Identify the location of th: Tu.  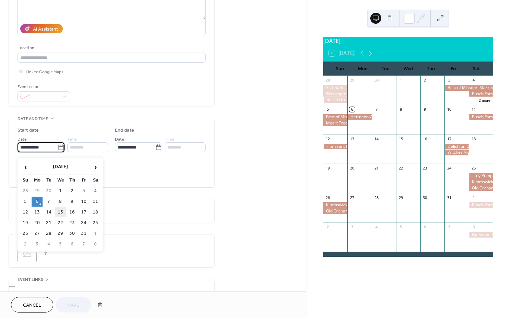
(49, 180).